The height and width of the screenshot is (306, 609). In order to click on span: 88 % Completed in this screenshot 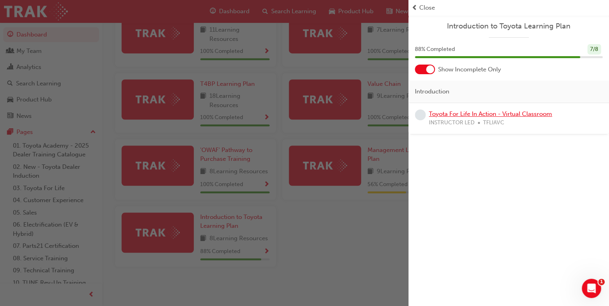, I will do `click(435, 49)`.